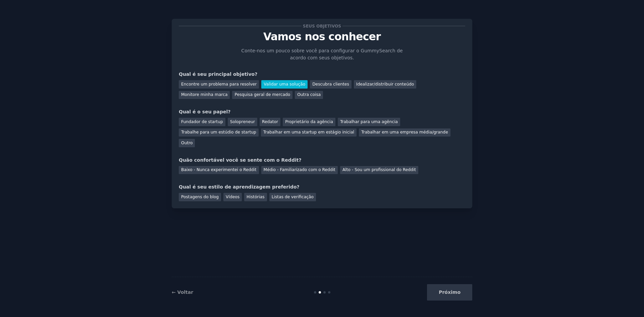 This screenshot has height=317, width=644. Describe the element at coordinates (204, 112) in the screenshot. I see `font: Qual é o seu papel?` at that location.